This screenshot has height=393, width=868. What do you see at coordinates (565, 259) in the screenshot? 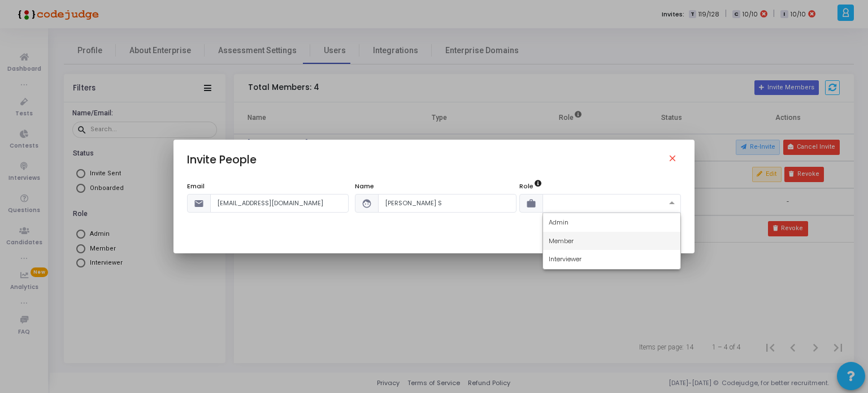
I see `span: Interviewer` at bounding box center [565, 259].